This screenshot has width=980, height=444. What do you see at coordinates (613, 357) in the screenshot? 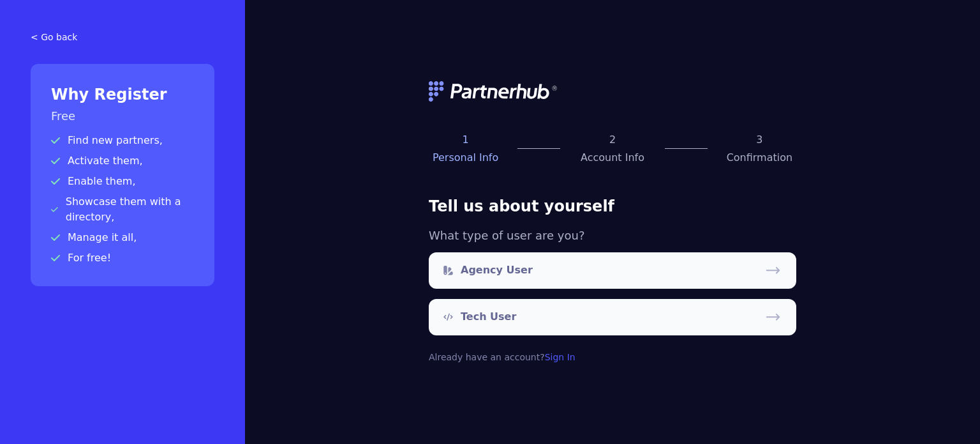
I see `p: Already have an account?` at bounding box center [613, 357].